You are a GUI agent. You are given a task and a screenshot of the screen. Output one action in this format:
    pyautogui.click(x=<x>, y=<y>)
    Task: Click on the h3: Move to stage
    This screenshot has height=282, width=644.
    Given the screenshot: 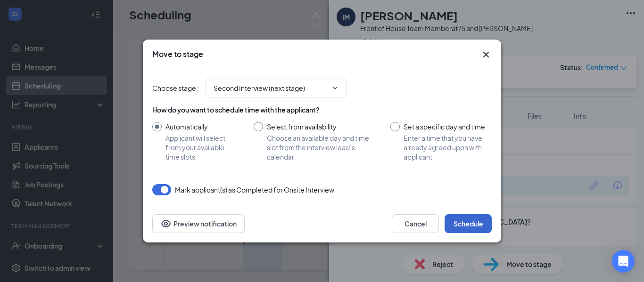 What is the action you would take?
    pyautogui.click(x=178, y=54)
    